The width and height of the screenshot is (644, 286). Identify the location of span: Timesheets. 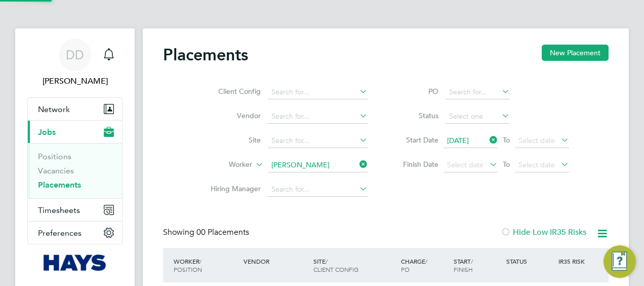
(59, 210).